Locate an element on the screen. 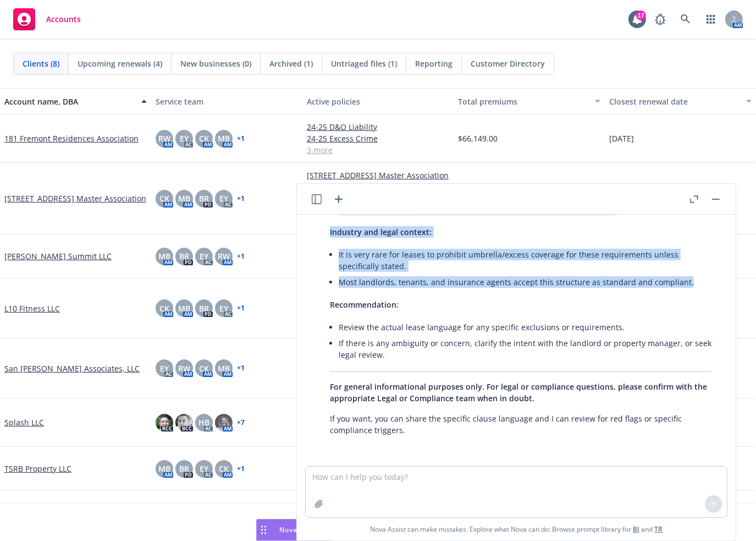 The width and height of the screenshot is (756, 541). a: 24-25 Excess Crime is located at coordinates (378, 138).